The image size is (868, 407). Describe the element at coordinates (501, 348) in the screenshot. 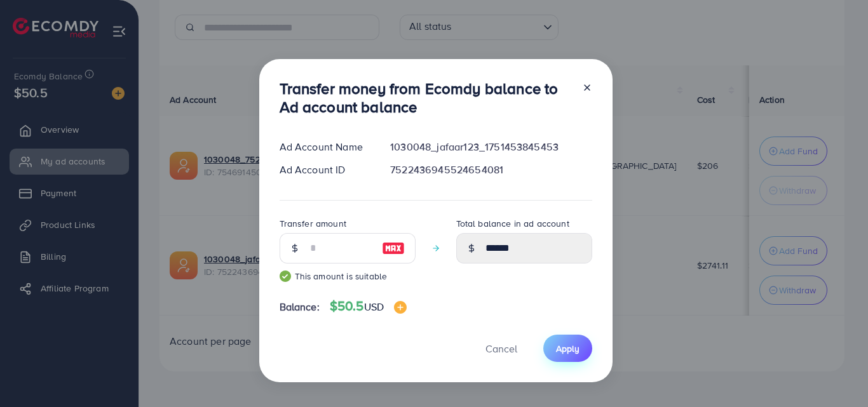

I see `button: Cancel` at that location.